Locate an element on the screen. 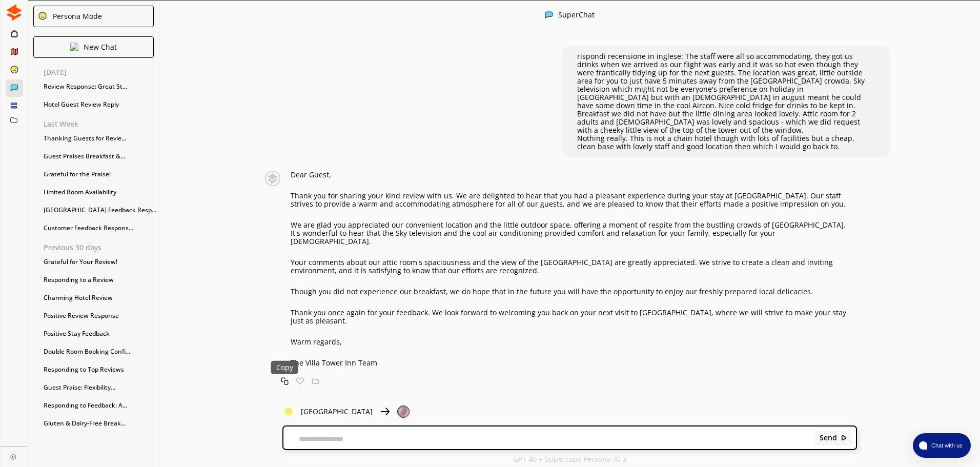  img: Copy is located at coordinates (284, 381).